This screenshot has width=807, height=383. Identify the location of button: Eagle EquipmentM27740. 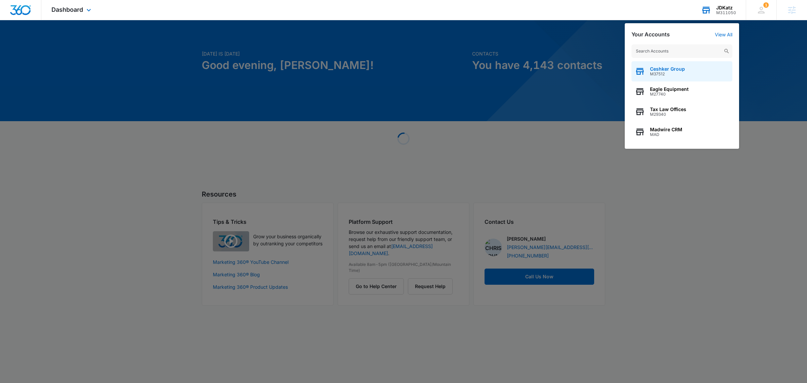
(682, 91).